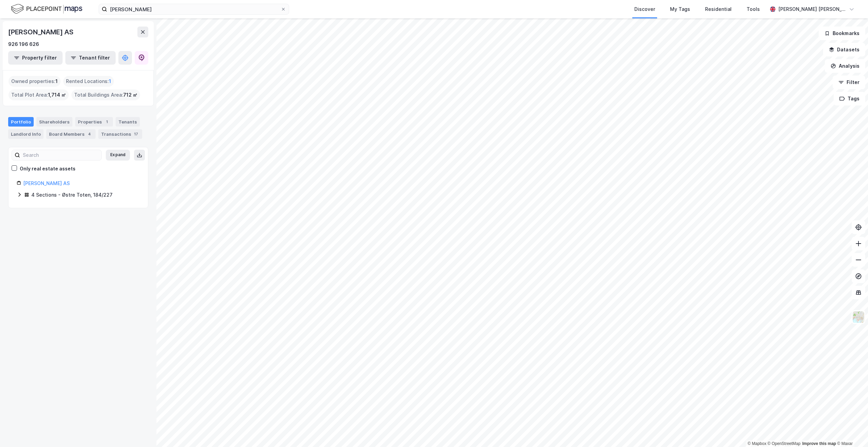 This screenshot has height=447, width=868. What do you see at coordinates (89, 134) in the screenshot?
I see `div: 4` at bounding box center [89, 134].